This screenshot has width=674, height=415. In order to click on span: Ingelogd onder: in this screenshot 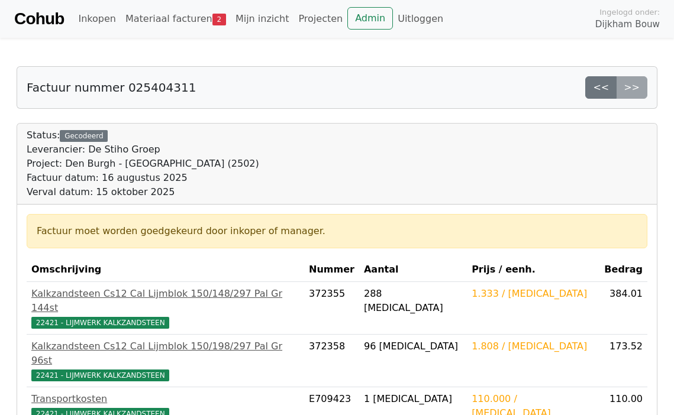, I will do `click(629, 12)`.